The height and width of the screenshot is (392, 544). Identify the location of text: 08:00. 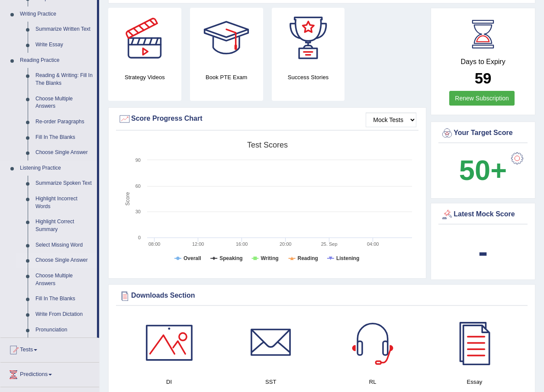
(154, 244).